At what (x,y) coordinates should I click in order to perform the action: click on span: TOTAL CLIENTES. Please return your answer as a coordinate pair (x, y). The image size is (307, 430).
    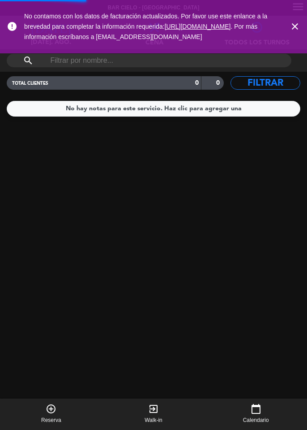
    Looking at the image, I should click on (30, 83).